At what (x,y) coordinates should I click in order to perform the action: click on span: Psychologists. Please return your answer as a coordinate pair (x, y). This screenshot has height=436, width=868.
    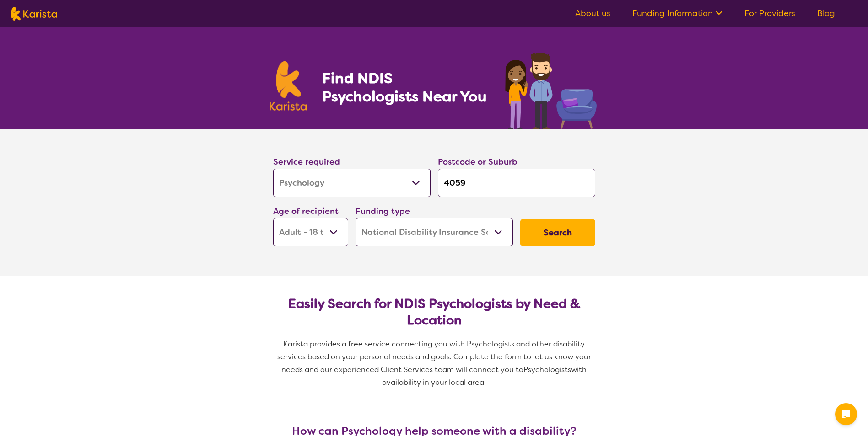
    Looking at the image, I should click on (547, 369).